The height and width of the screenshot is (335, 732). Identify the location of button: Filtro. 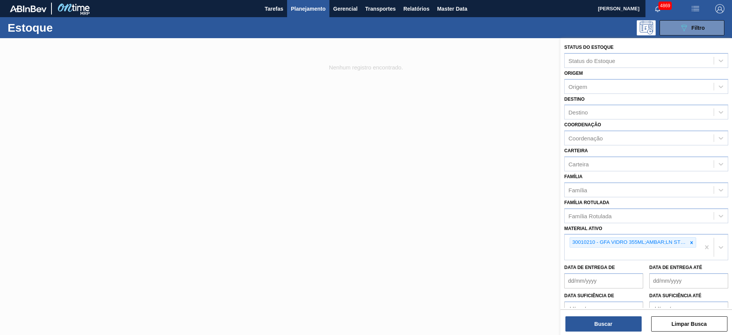
(692, 28).